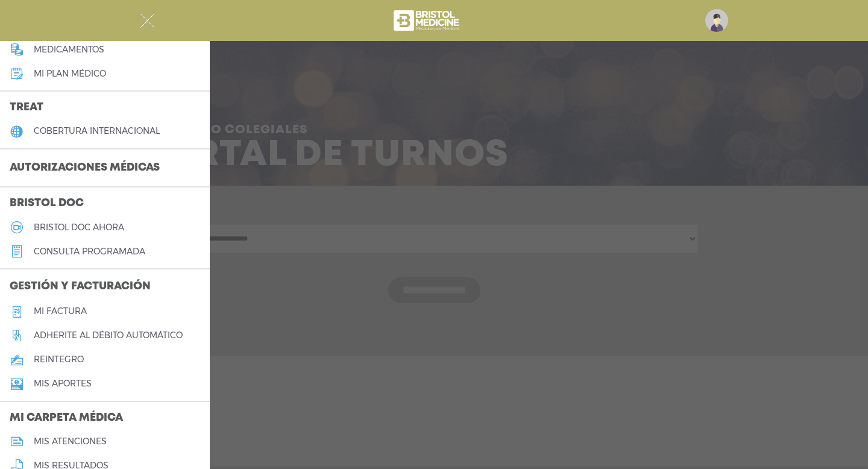  What do you see at coordinates (79, 227) in the screenshot?
I see `h5: Bristol doc ahora` at bounding box center [79, 227].